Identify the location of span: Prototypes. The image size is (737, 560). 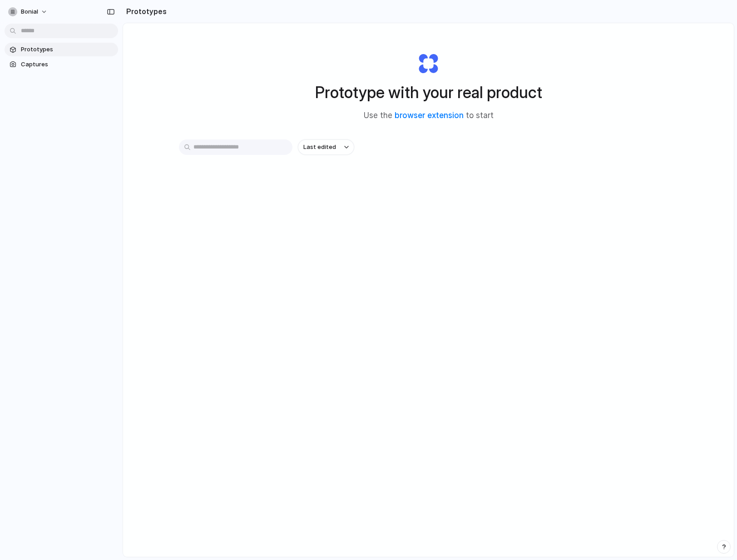
(68, 50).